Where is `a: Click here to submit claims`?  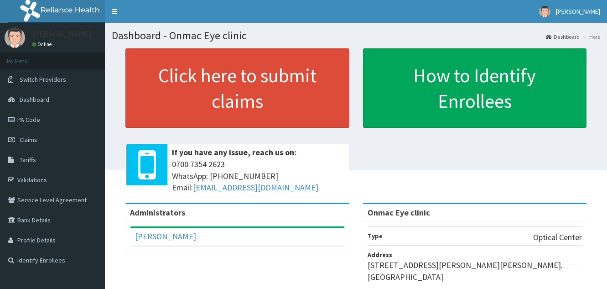
a: Click here to submit claims is located at coordinates (237, 88).